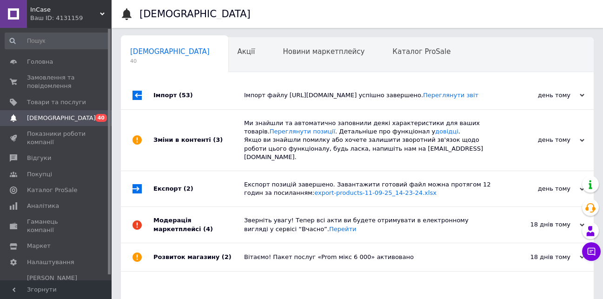 The image size is (603, 299). I want to click on div: Зверніть увагу! Тепер всі акти ви будете отримувати в електронному вигляді у сервісі “Вчасно”., so click(368, 225).